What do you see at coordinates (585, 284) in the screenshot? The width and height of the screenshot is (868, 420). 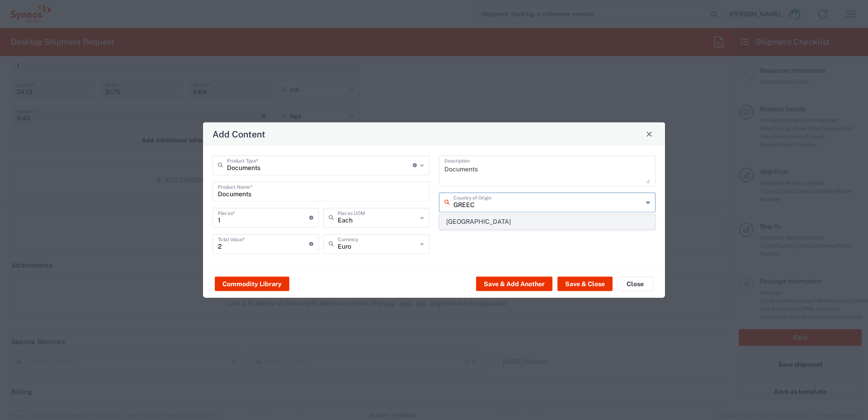 I see `button: Save & Close` at bounding box center [585, 284].